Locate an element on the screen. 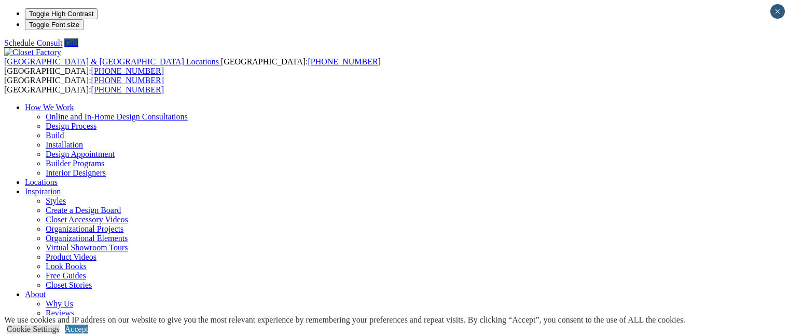 This screenshot has height=334, width=789. span: Toggle High Contrast is located at coordinates (61, 13).